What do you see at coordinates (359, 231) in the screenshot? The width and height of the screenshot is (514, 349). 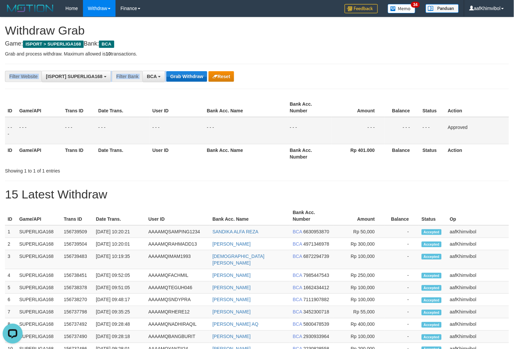 I see `td: Rp 50,000` at bounding box center [359, 231].